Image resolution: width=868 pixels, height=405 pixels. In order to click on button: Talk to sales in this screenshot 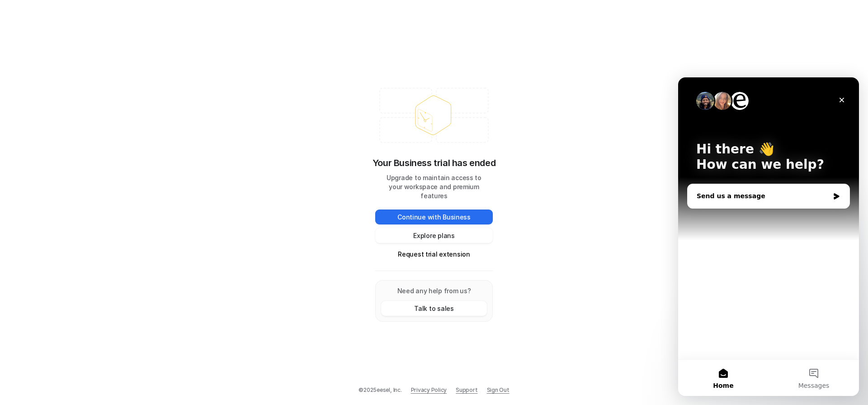, I will do `click(434, 308)`.